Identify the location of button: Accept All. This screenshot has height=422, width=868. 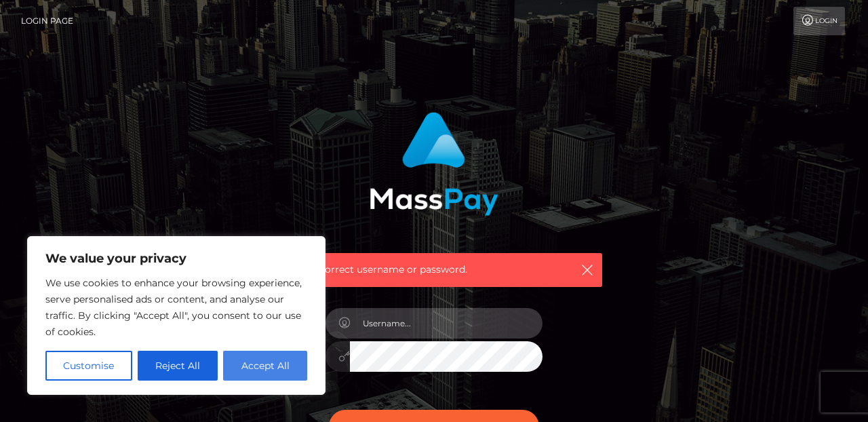
(265, 366).